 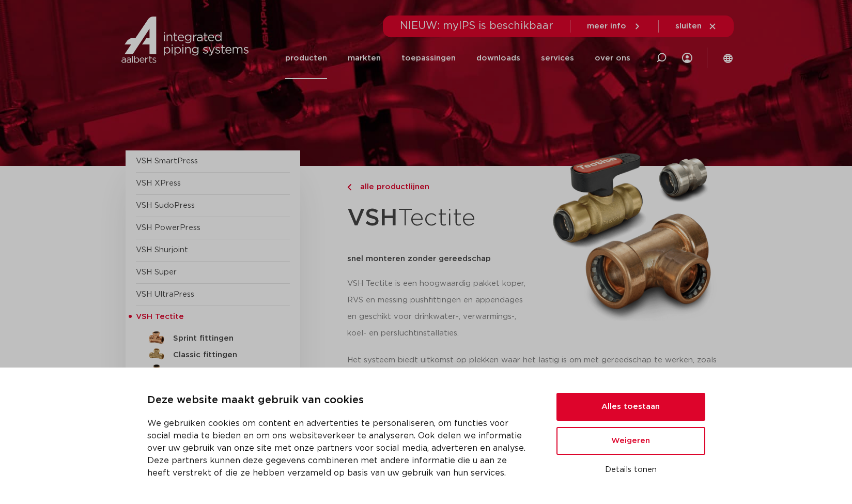 What do you see at coordinates (615, 26) in the screenshot?
I see `a: meer info` at bounding box center [615, 26].